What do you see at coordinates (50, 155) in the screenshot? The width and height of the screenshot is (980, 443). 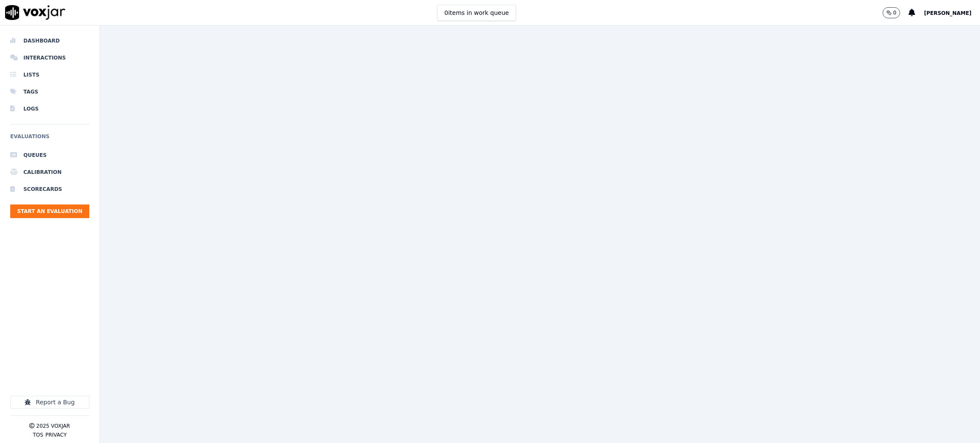 I see `li: Queues` at bounding box center [50, 155].